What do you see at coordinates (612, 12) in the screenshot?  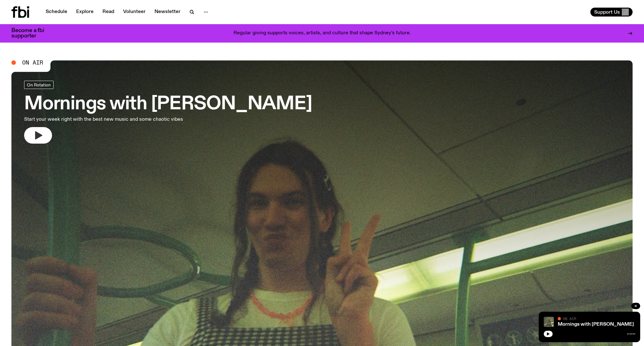 I see `button: Support Us` at bounding box center [612, 12].